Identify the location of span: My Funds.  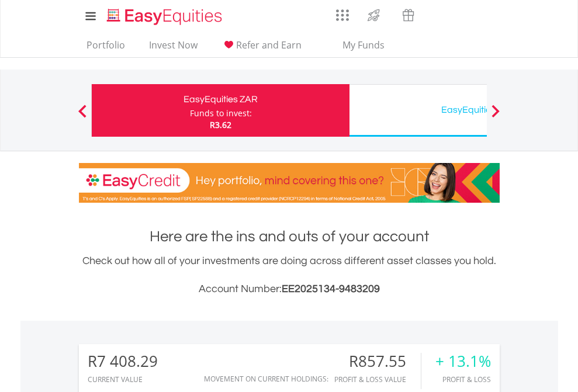
(363, 45).